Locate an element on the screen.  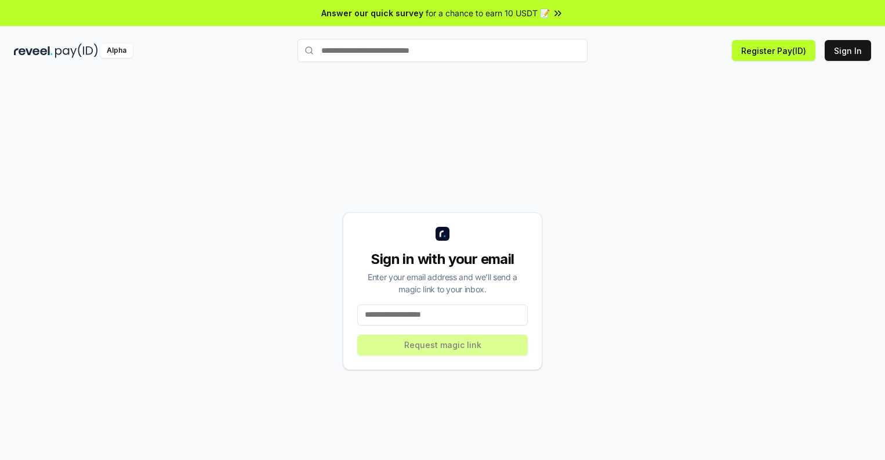
img: logo_small is located at coordinates (443, 234).